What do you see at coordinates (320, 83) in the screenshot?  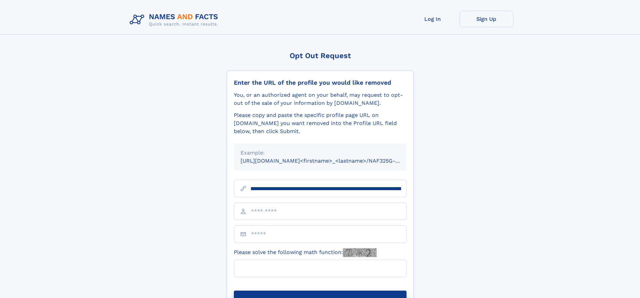 I see `div: Enter the URL of the profile you would like removed` at bounding box center [320, 83].